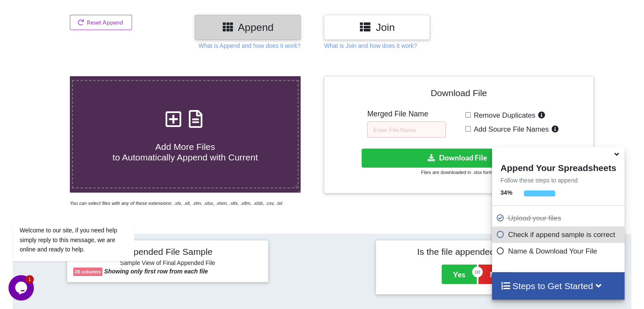 The width and height of the screenshot is (644, 309). I want to click on h6: Sample View of Final Appended File, so click(168, 264).